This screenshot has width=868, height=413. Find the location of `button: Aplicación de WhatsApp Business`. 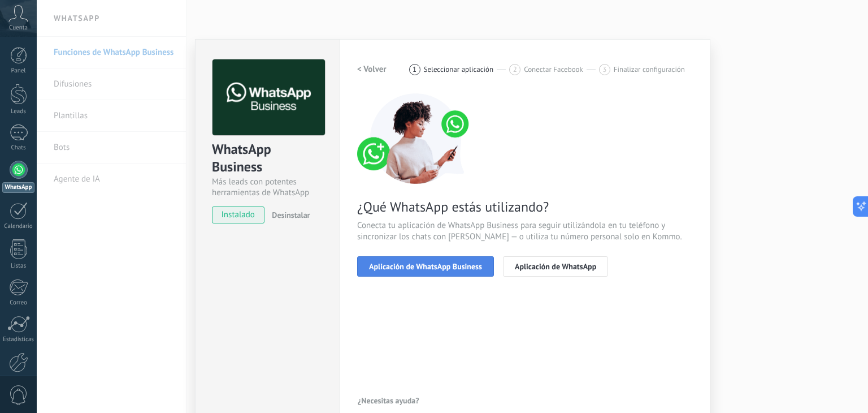

button: Aplicación de WhatsApp Business is located at coordinates (425, 266).